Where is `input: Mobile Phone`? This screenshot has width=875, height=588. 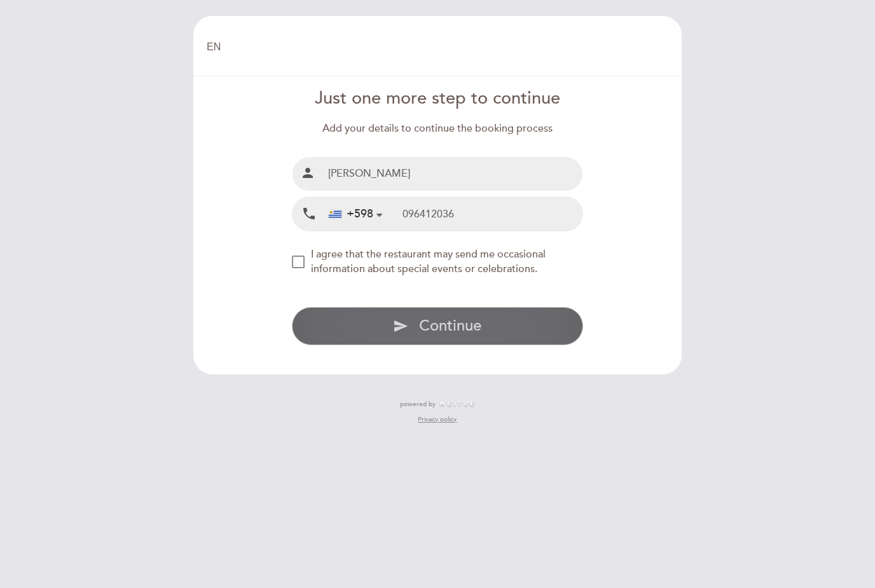 input: Mobile Phone is located at coordinates (492, 214).